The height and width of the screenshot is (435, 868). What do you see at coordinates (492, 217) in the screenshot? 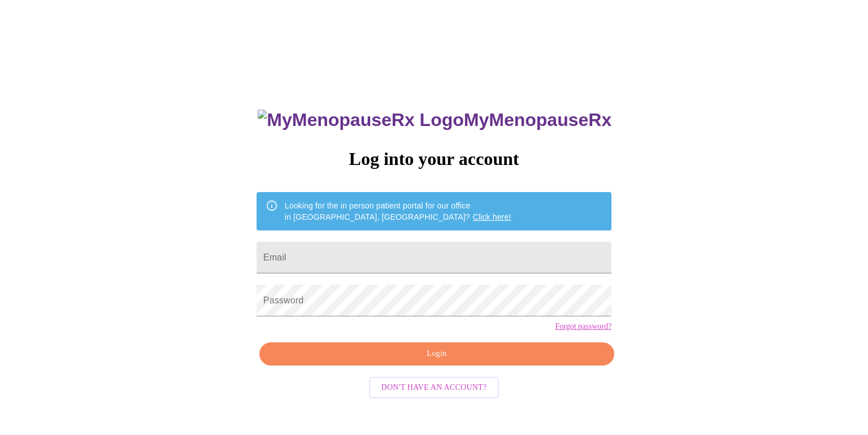
I see `a: Click here!` at bounding box center [492, 217].